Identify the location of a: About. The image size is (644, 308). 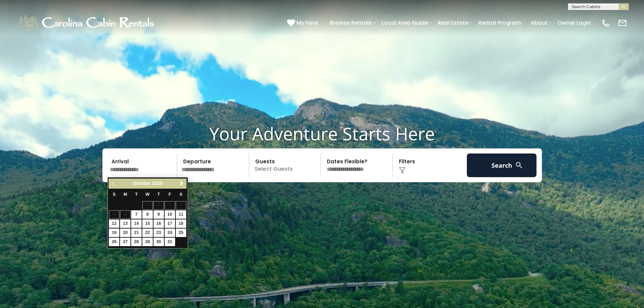
(539, 23).